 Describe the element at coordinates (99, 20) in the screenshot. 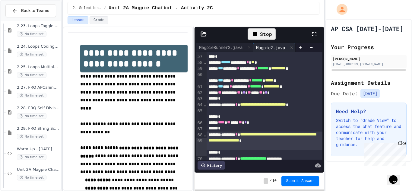

I see `button: Grade` at that location.